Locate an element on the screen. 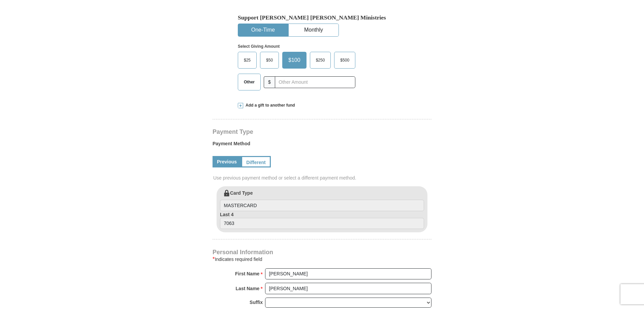 This screenshot has height=309, width=644. h4: Payment Type is located at coordinates (322, 132).